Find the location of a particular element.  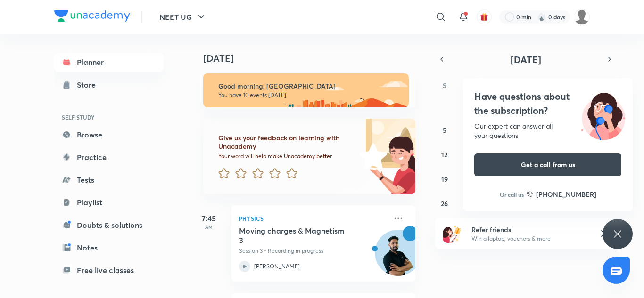

button: October 12, 2025 is located at coordinates (445, 154).